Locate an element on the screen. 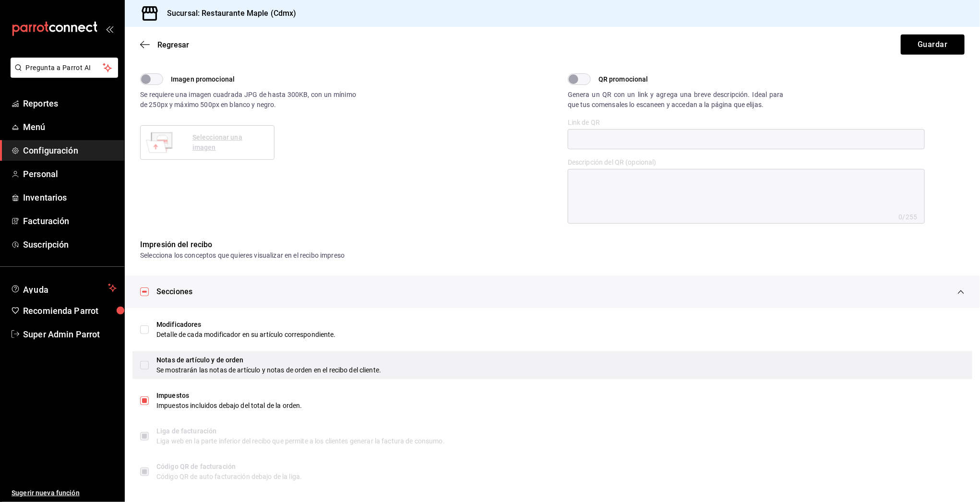  p: Selecciona los conceptos que quieres visualizar en el recibo impreso is located at coordinates (552, 255).